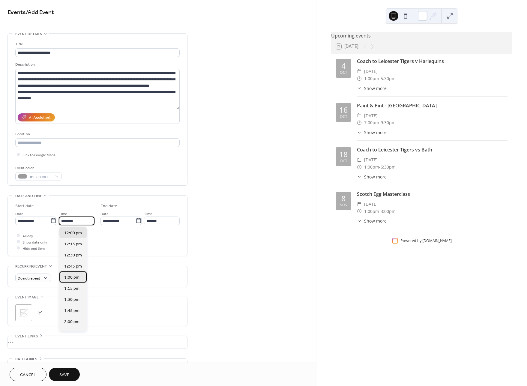  Describe the element at coordinates (344, 154) in the screenshot. I see `div: 18` at that location.